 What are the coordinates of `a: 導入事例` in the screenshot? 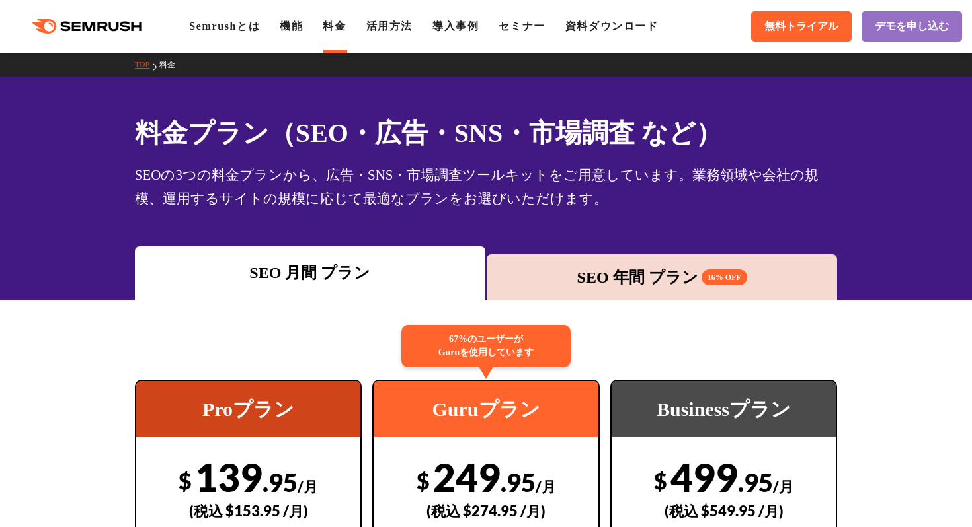 It's located at (455, 26).